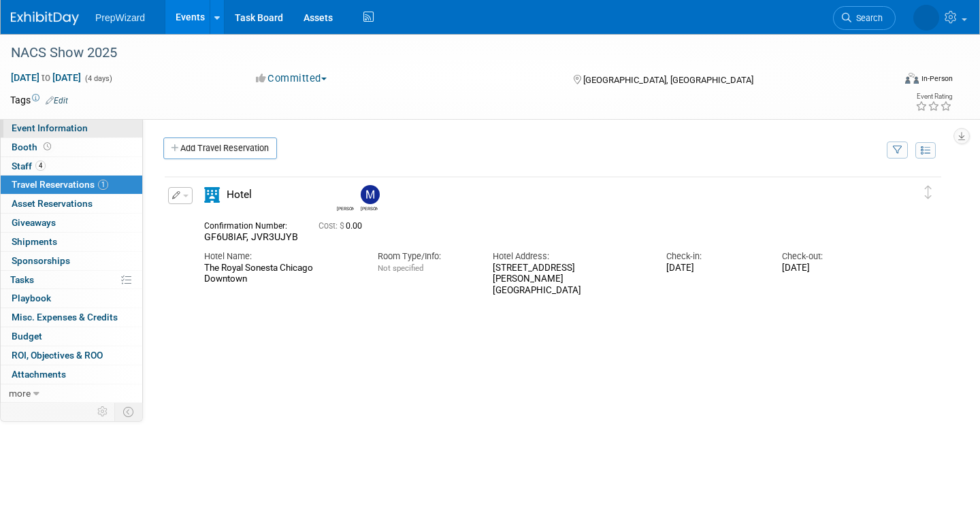 This screenshot has height=513, width=980. Describe the element at coordinates (371, 195) in the screenshot. I see `img: Matt Sanders` at that location.